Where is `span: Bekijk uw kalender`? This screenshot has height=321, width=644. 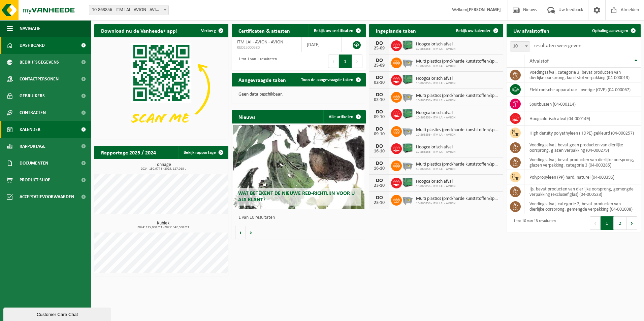
span: Bekijk uw kalender is located at coordinates (473, 30).